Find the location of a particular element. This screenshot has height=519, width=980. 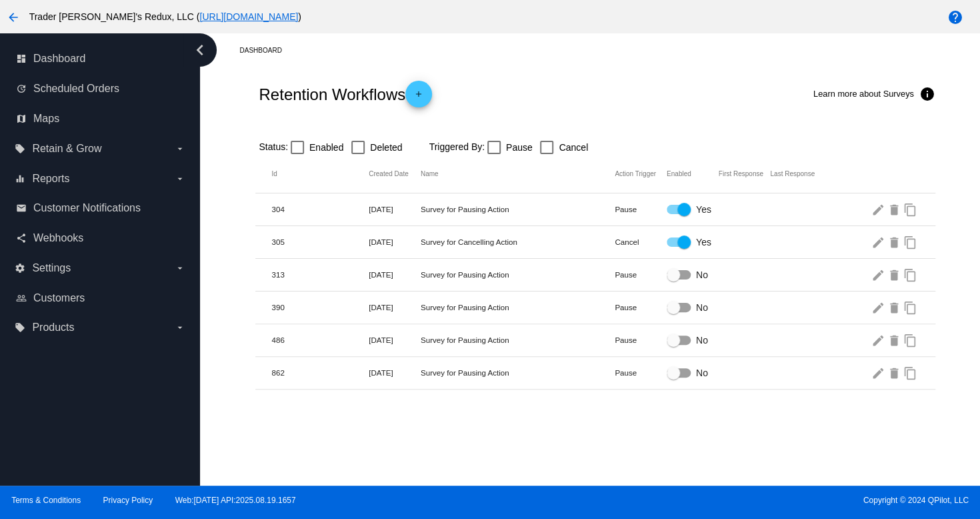

i: dashboard is located at coordinates (21, 59).